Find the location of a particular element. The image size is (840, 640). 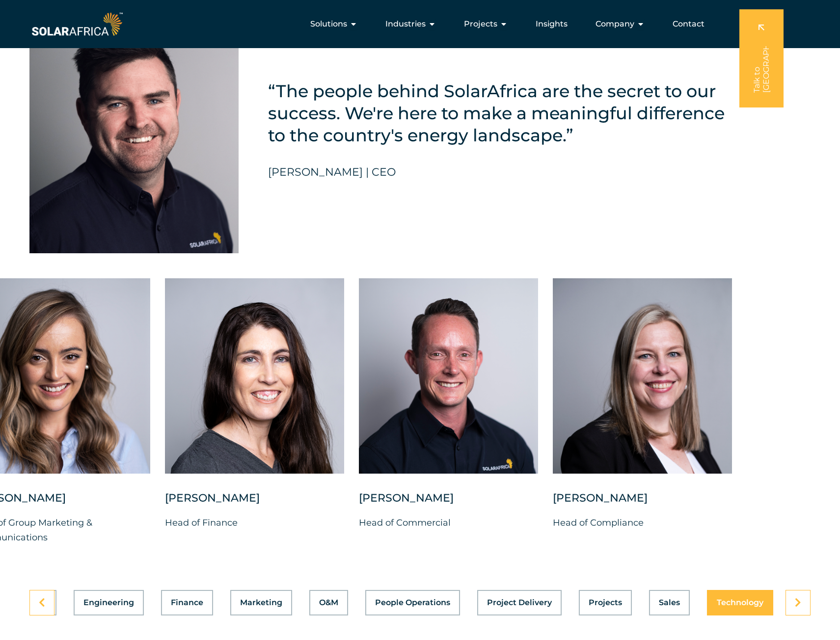

div: Menu Toggle is located at coordinates (418, 24).